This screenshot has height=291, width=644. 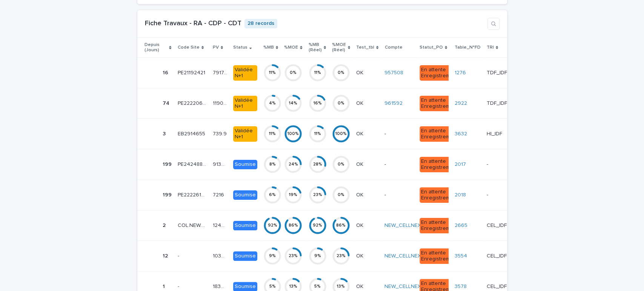 What do you see at coordinates (273, 165) in the screenshot?
I see `div: 8 %` at bounding box center [273, 165].